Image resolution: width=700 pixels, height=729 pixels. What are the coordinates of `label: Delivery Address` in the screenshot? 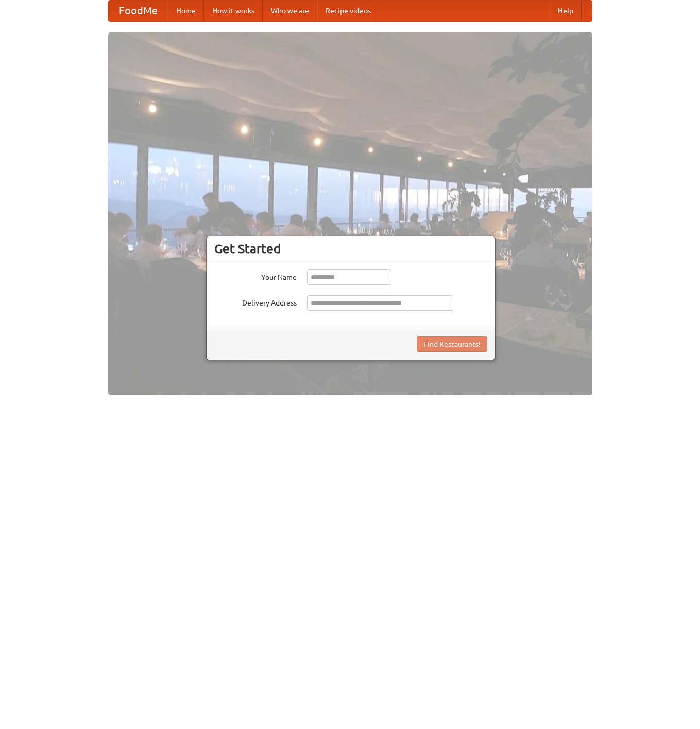 It's located at (256, 301).